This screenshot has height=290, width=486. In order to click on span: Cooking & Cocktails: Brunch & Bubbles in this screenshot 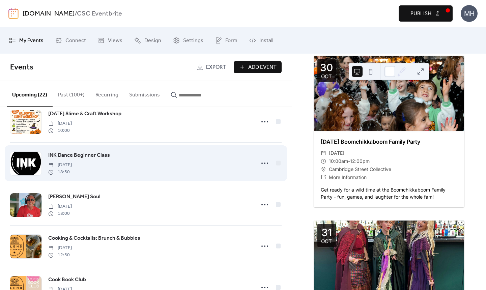, I will do `click(94, 239)`.